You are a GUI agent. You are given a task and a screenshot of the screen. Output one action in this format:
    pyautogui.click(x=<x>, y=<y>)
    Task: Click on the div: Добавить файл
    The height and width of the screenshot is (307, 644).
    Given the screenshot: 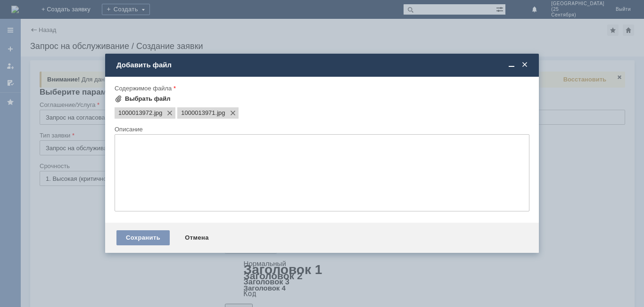 What is the action you would take?
    pyautogui.click(x=323, y=65)
    